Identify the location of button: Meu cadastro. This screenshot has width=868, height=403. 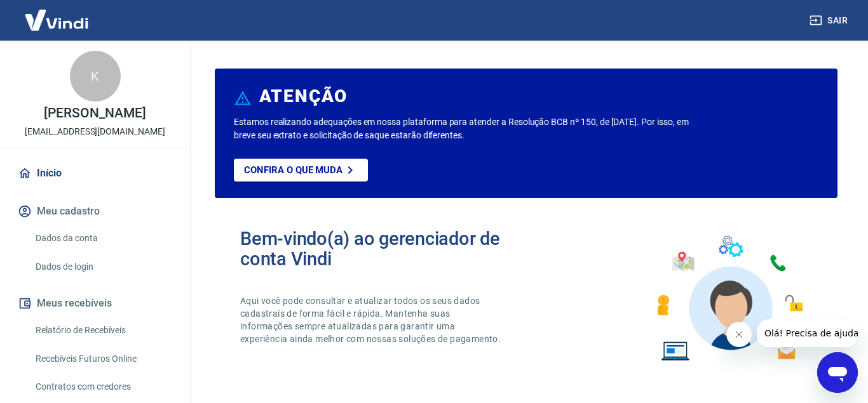
(95, 212).